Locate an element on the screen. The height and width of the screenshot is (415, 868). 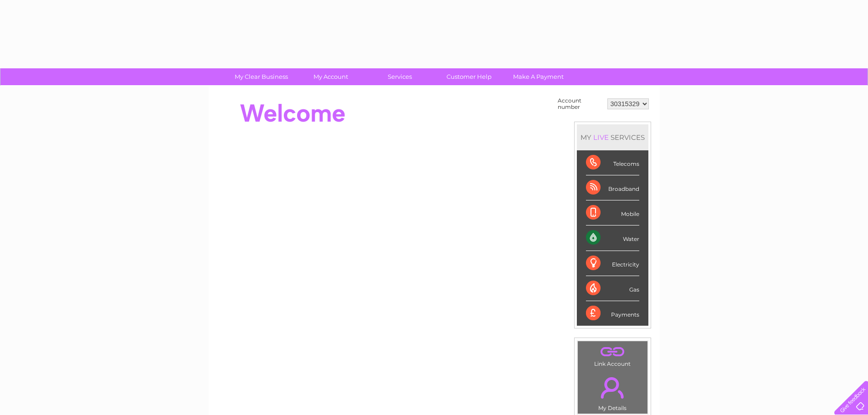
a: My Clear Business is located at coordinates (261, 77).